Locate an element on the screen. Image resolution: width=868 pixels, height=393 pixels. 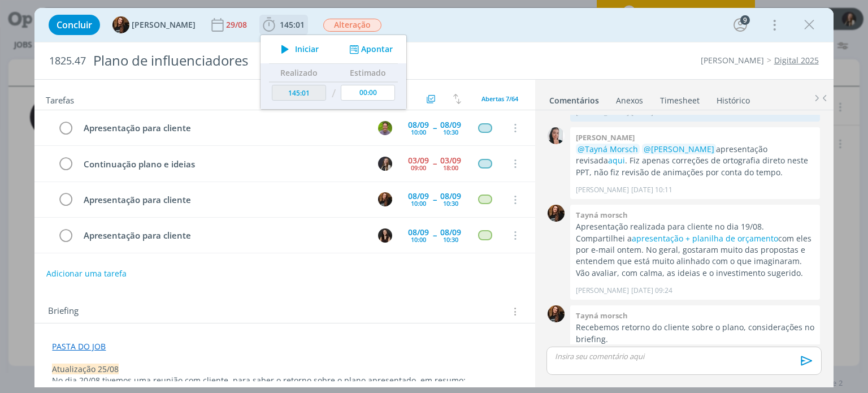
div: 18:00 is located at coordinates (451, 167).